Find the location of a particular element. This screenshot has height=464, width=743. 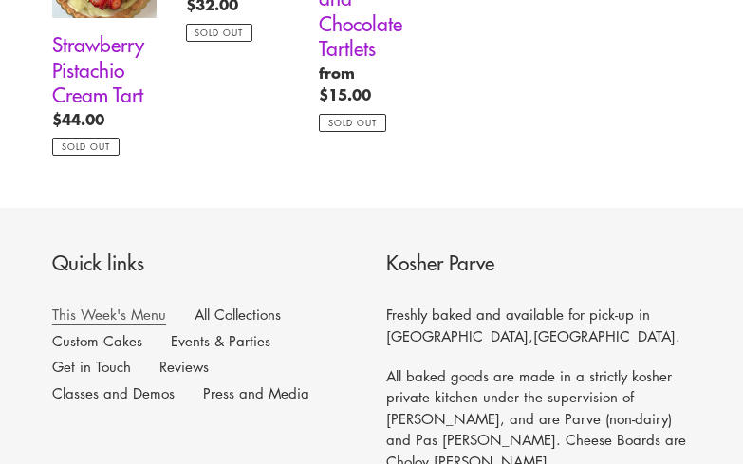

a: All Collections is located at coordinates (237, 314).